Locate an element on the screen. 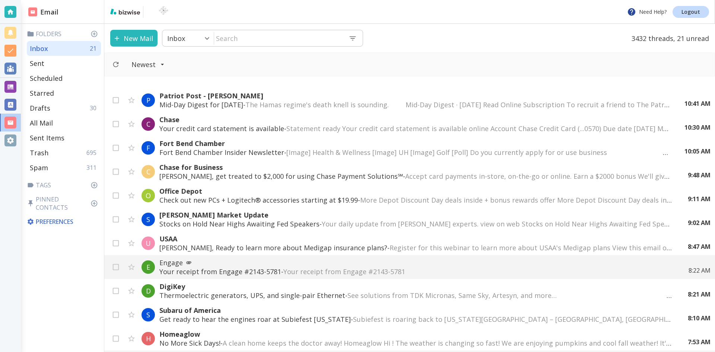 This screenshot has width=715, height=352. button: Filter is located at coordinates (148, 64).